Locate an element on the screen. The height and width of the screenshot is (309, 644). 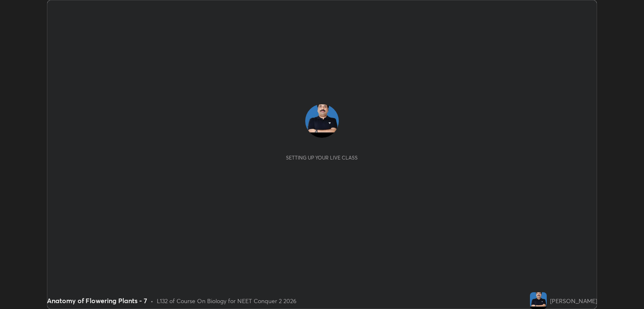
div: L132 of Course On Biology for NEET Conquer 2 2026 is located at coordinates (226, 301).